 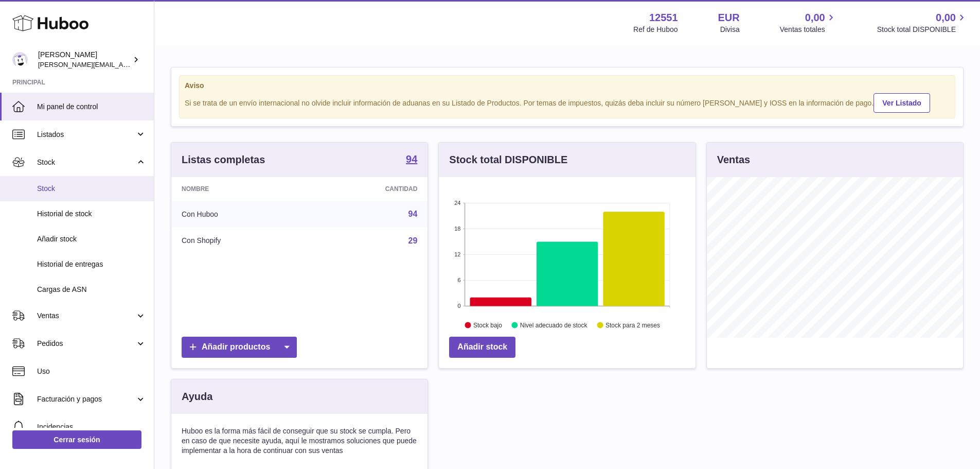 I want to click on p: Huboo es la forma más fácil de conseguir que su stock se cumpla. Pero en caso de que necesite ayu..., so click(x=299, y=441).